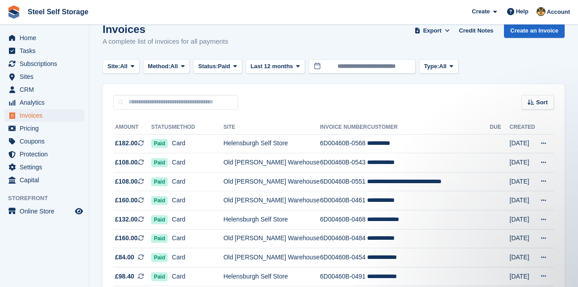 Image resolution: width=578 pixels, height=287 pixels. I want to click on a: Credit Notes, so click(476, 30).